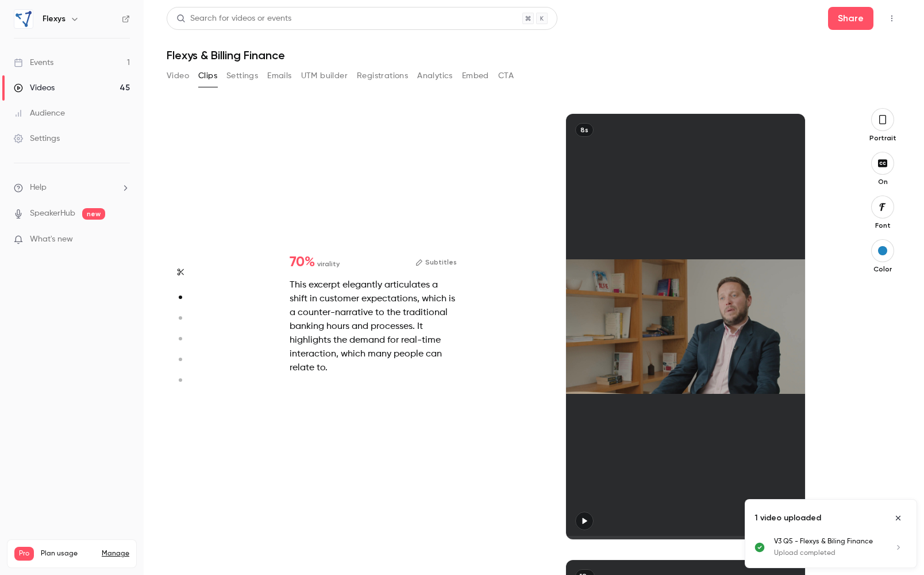 Image resolution: width=924 pixels, height=575 pixels. I want to click on img: Flexys, so click(23, 19).